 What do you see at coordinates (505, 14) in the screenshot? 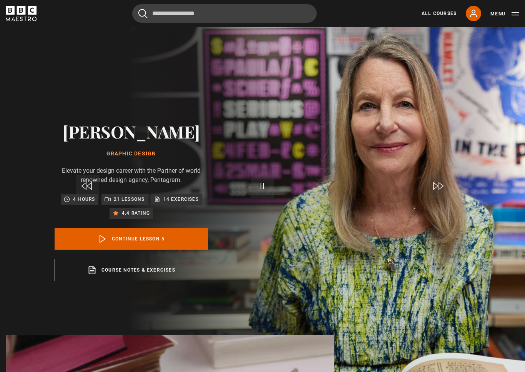
I see `button: Toggle navigation` at bounding box center [505, 14].